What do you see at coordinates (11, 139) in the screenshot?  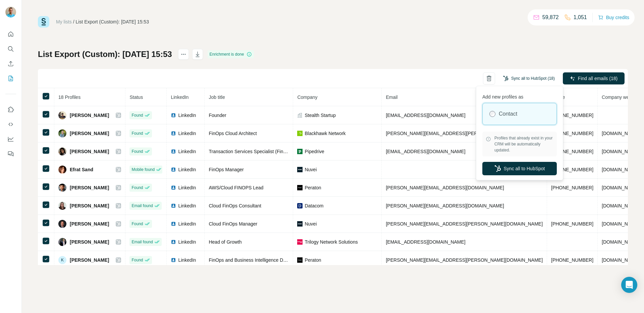 I see `button: Dashboard` at bounding box center [11, 139].